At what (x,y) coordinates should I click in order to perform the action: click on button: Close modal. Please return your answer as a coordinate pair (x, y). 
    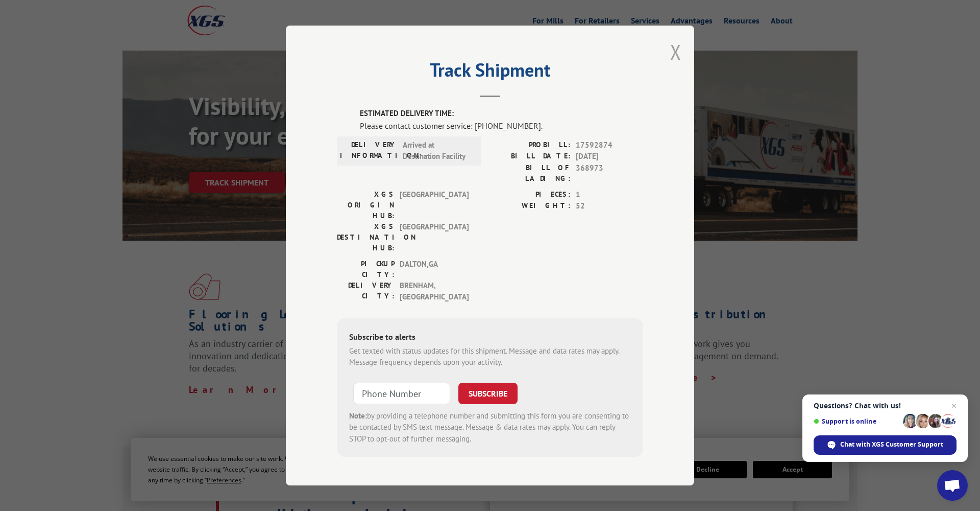
    Looking at the image, I should click on (676, 52).